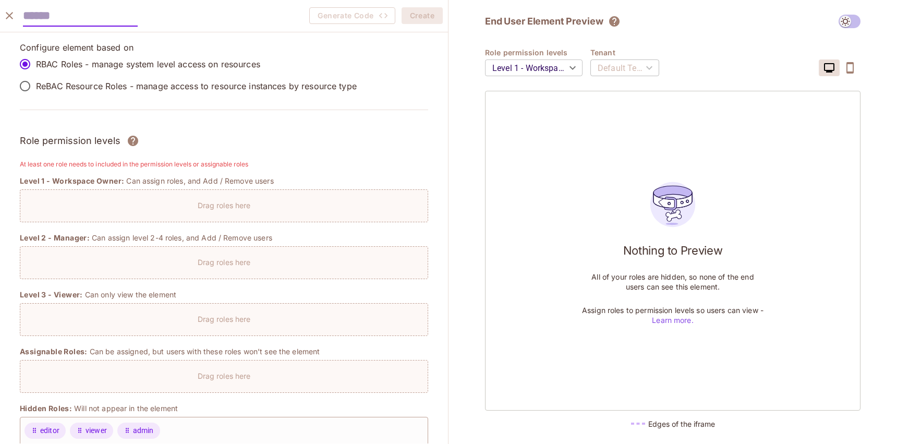 The image size is (897, 444). Describe the element at coordinates (352, 16) in the screenshot. I see `span: Create the element to generate code` at that location.